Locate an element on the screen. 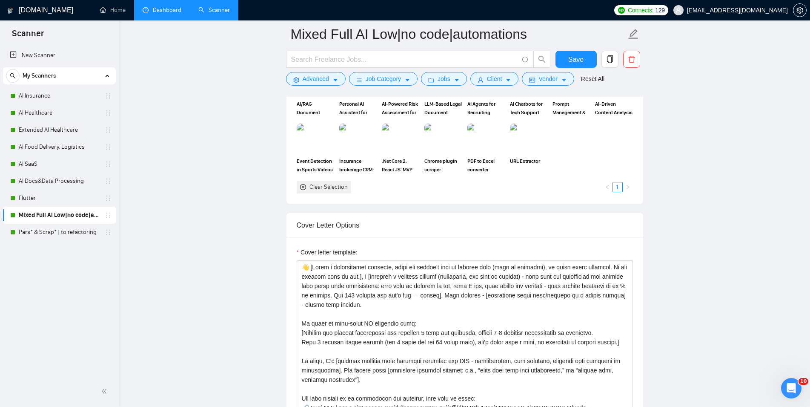  span: Vendor is located at coordinates (548, 79).